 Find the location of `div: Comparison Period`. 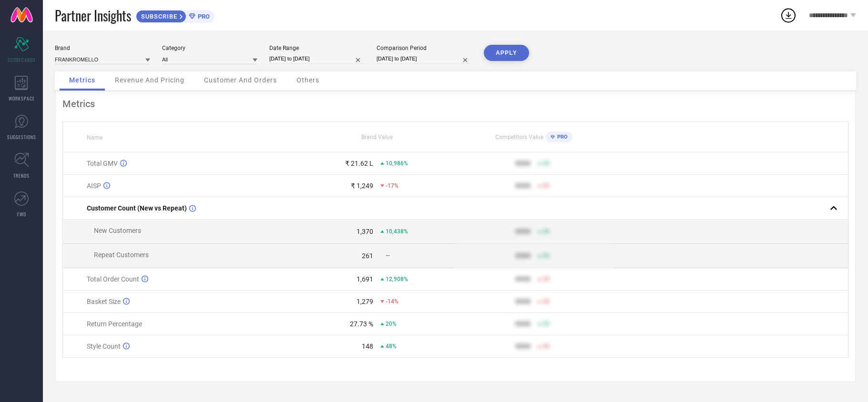

div: Comparison Period is located at coordinates (424, 48).